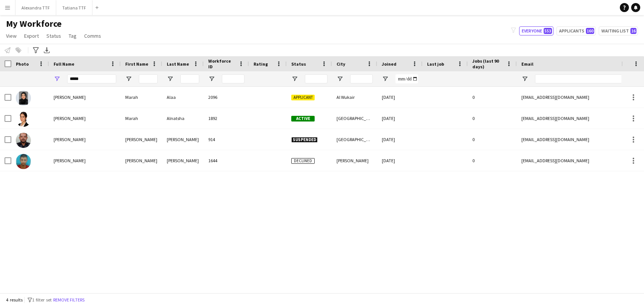  Describe the element at coordinates (74, 7) in the screenshot. I see `button: Tatiana TTF` at that location.